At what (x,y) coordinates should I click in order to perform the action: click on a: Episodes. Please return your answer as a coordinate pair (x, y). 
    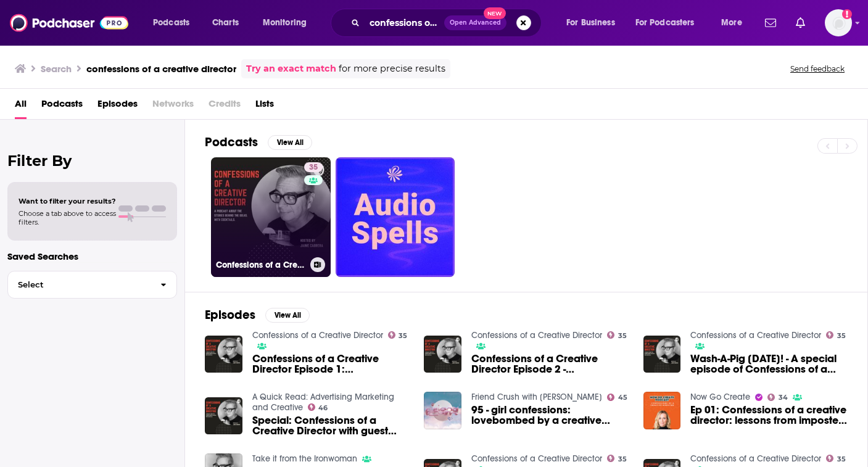
    Looking at the image, I should click on (117, 106).